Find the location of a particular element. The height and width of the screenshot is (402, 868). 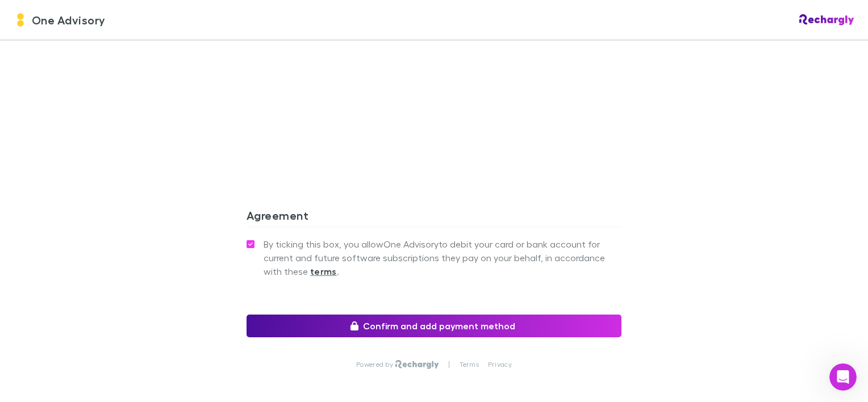

button: Confirm and add payment method is located at coordinates (434, 326).